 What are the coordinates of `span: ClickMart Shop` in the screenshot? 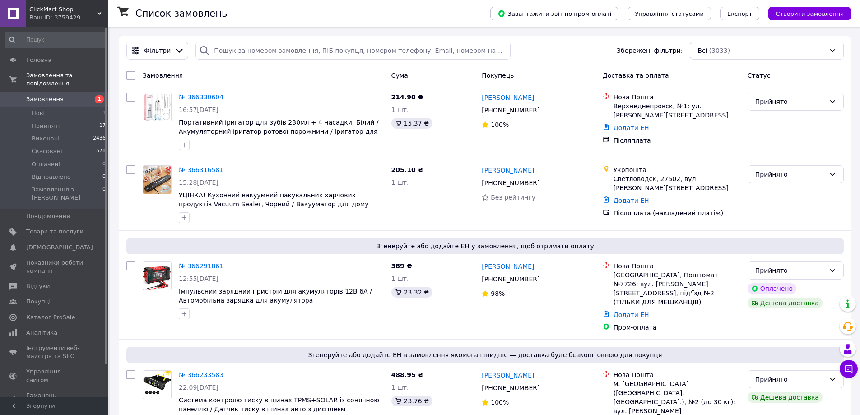 It's located at (63, 9).